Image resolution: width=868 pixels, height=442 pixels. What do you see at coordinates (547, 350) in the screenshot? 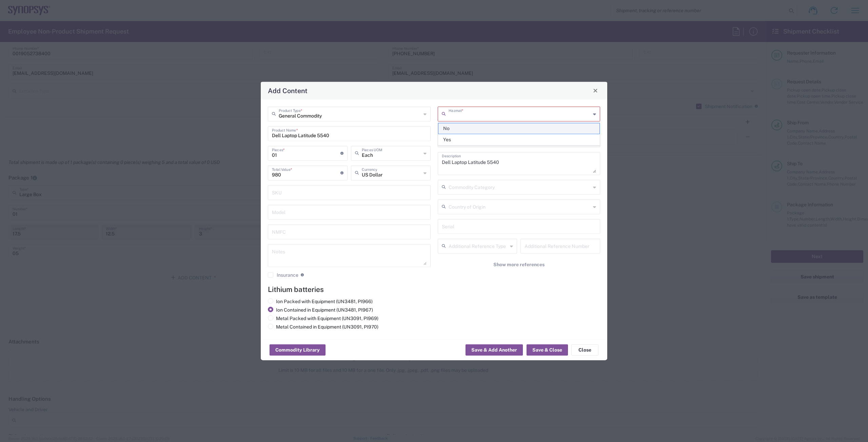
I see `button: Save & Close` at bounding box center [547, 350].